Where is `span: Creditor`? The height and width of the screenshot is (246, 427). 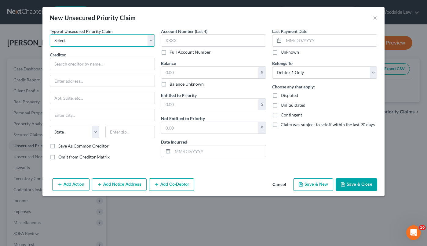
span: Creditor is located at coordinates (58, 55).